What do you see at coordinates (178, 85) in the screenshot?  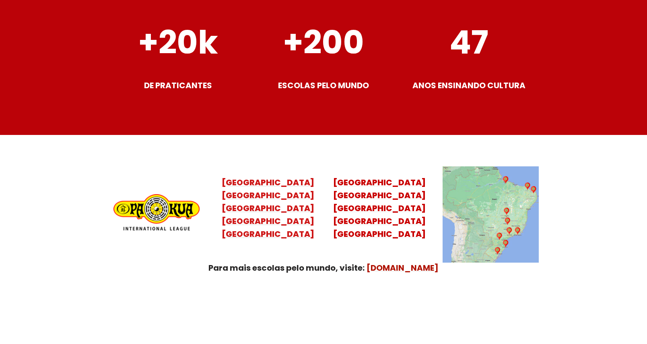 I see `strong: DE PRATICANTES` at bounding box center [178, 85].